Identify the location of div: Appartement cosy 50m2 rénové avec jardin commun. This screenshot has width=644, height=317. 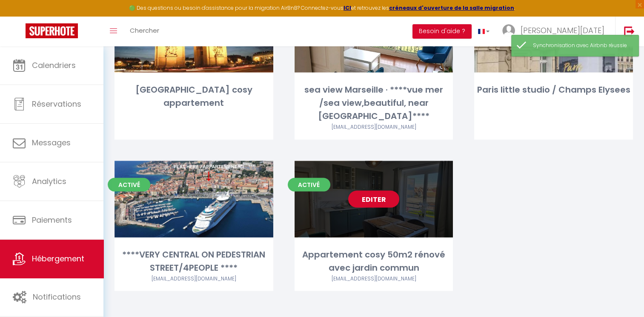
(373, 262).